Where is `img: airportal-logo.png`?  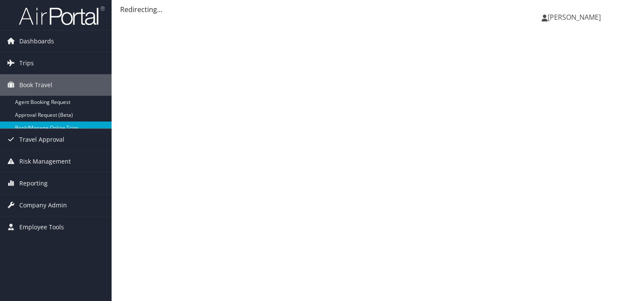 img: airportal-logo.png is located at coordinates (62, 15).